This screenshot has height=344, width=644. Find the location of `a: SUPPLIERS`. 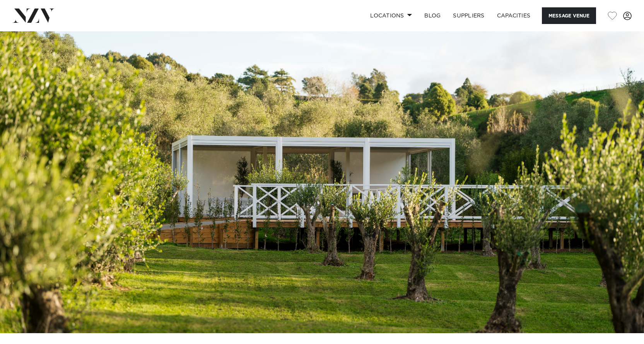

a: SUPPLIERS is located at coordinates (468, 16).